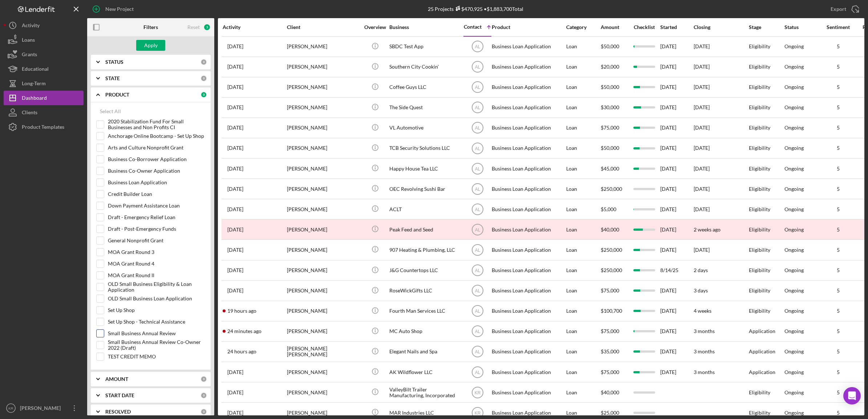 The height and width of the screenshot is (419, 868). I want to click on time: 3 months, so click(705, 372).